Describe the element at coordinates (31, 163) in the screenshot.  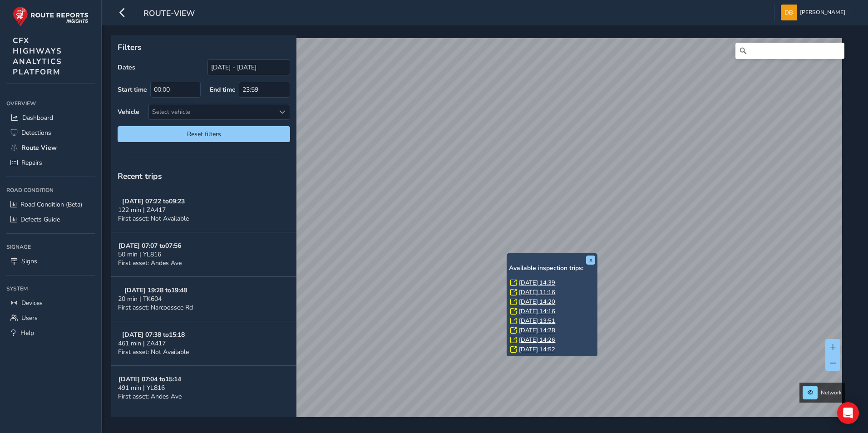
I see `span: Repairs` at that location.